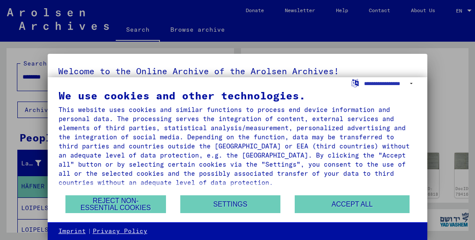 This screenshot has width=475, height=240. What do you see at coordinates (238, 71) in the screenshot?
I see `h5: Welcome to the Online Archive of the Arolsen Archives!` at bounding box center [238, 71].